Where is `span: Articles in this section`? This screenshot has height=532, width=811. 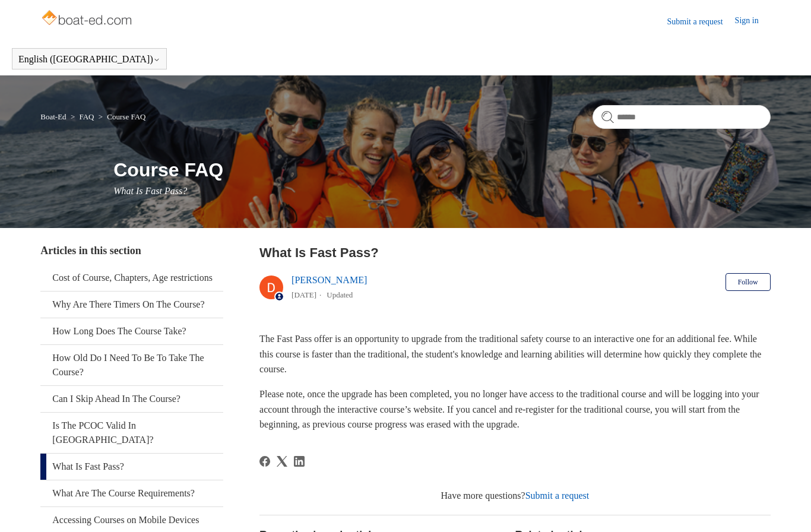 span: Articles in this section is located at coordinates (90, 250).